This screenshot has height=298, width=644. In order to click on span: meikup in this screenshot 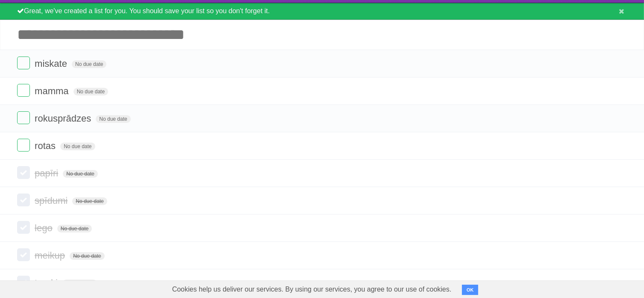, I will do `click(51, 255)`.